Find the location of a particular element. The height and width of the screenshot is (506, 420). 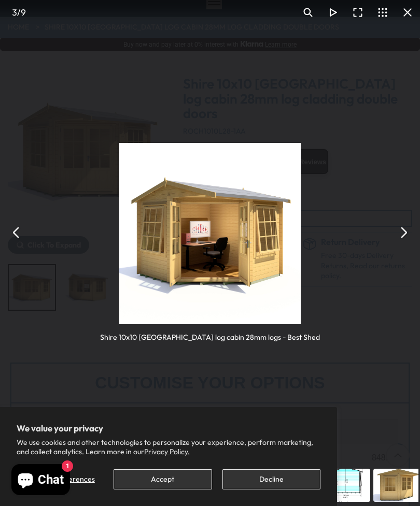

span: 3 is located at coordinates (14, 12).